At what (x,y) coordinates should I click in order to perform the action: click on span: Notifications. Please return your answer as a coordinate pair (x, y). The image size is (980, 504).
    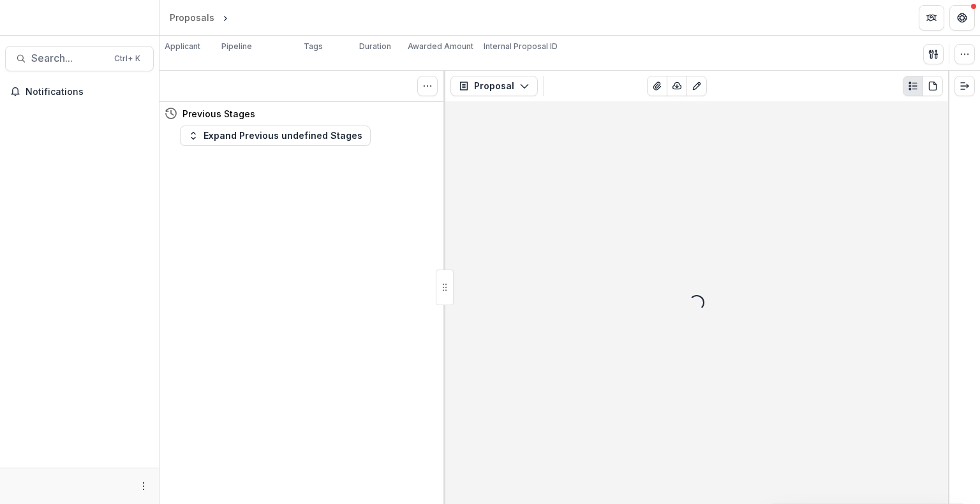
    Looking at the image, I should click on (87, 92).